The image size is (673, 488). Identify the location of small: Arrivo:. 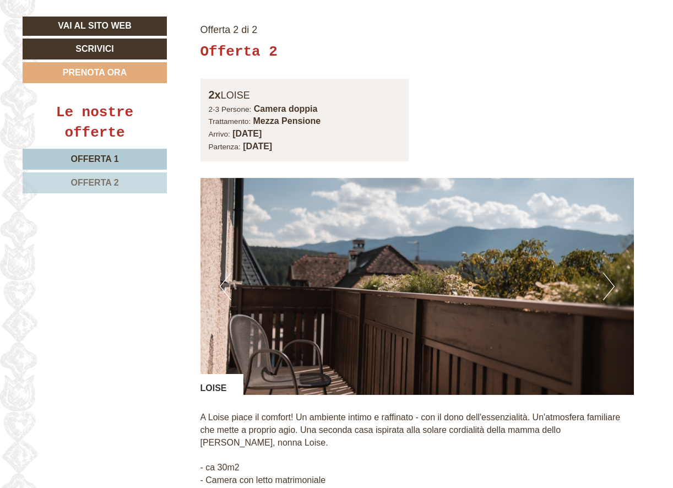
(219, 134).